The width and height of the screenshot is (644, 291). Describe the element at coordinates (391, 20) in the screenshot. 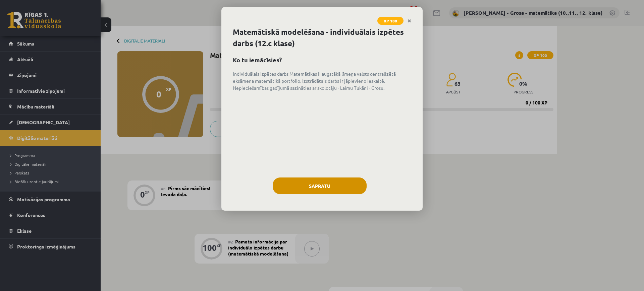

I see `span: XP 100` at that location.